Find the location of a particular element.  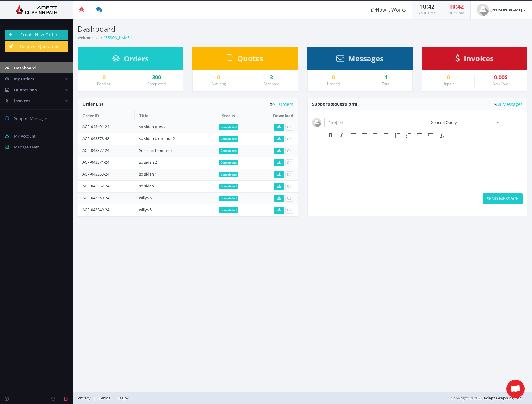

small: Our Time is located at coordinates (456, 13).